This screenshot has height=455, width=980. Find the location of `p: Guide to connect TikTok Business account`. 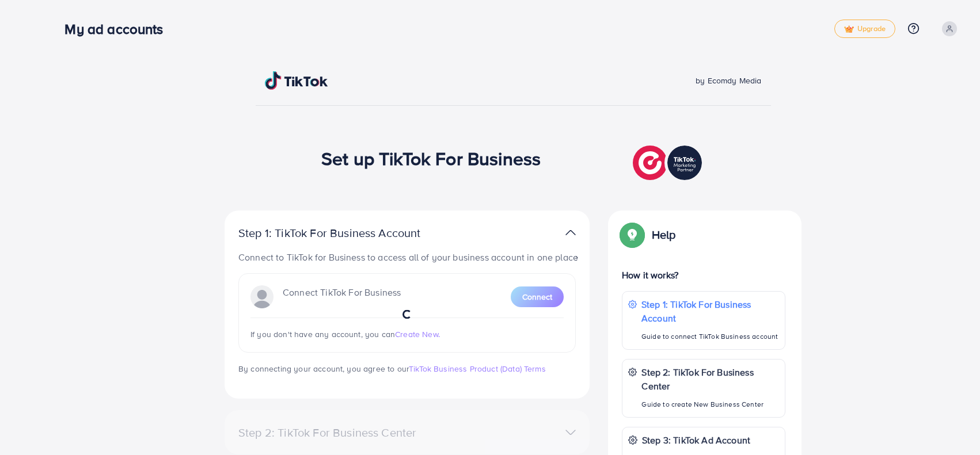

p: Guide to connect TikTok Business account is located at coordinates (710, 337).